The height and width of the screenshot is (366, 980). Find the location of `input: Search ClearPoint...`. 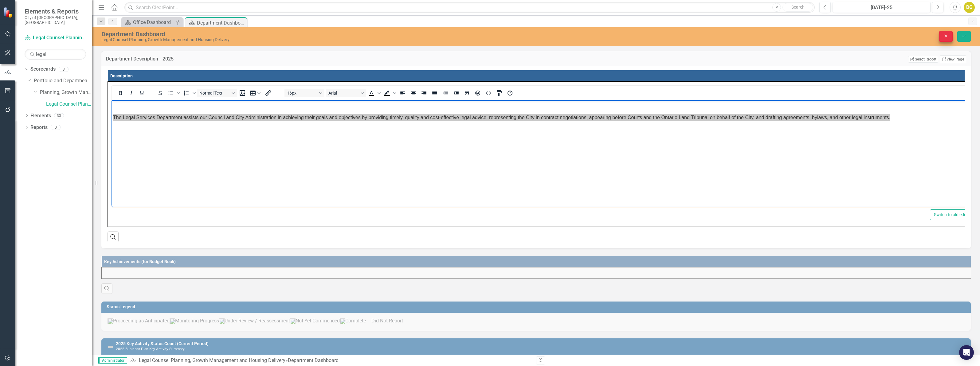

input: Search ClearPoint... is located at coordinates (470, 7).